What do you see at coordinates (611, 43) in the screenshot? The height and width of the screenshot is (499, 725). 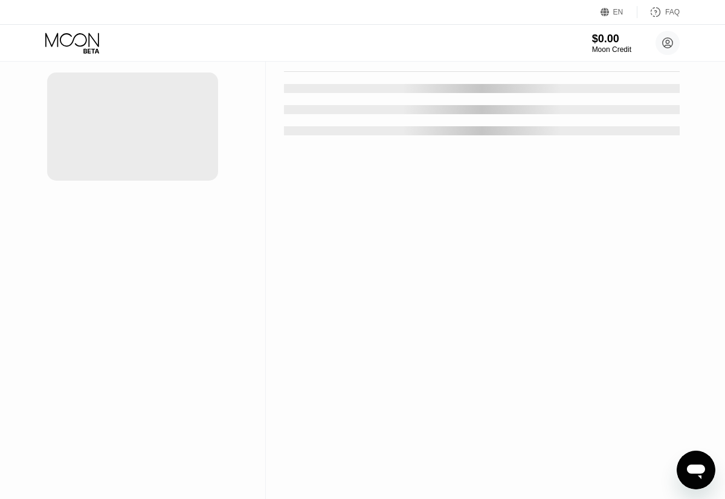 I see `div: $0.00Moon Credit` at bounding box center [611, 43].